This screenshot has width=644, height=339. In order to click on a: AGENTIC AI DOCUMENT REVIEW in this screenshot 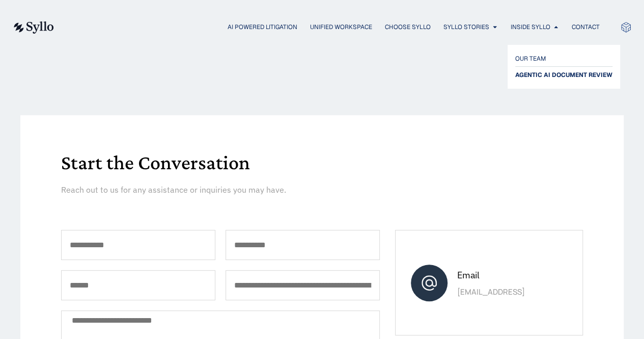, I will do `click(564, 75)`.